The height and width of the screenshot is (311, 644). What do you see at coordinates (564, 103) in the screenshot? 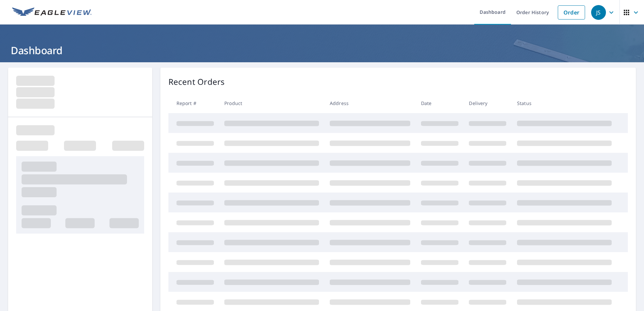
I see `th: Status` at bounding box center [564, 103].